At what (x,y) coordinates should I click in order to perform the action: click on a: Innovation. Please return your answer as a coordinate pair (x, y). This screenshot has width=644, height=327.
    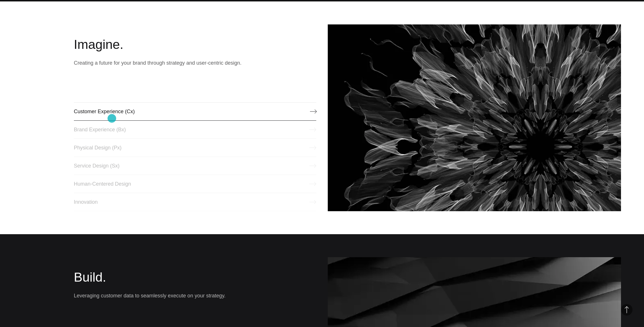
    Looking at the image, I should click on (195, 202).